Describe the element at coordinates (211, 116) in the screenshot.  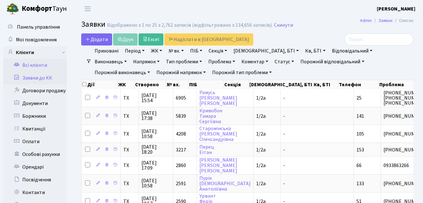
I see `a: КривобокТамараСергіївна` at that location.